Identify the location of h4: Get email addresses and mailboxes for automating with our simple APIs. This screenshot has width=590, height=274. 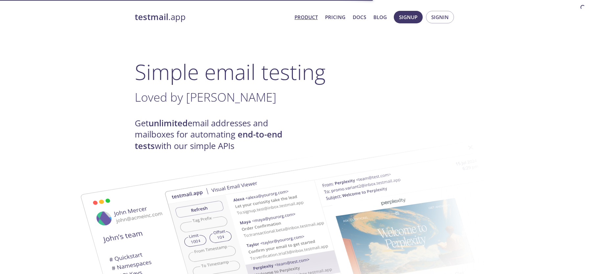
(215, 134).